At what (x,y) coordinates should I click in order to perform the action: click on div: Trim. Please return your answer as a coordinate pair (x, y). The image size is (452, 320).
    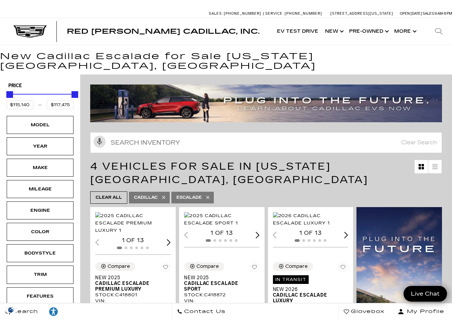
    Looking at the image, I should click on (40, 275).